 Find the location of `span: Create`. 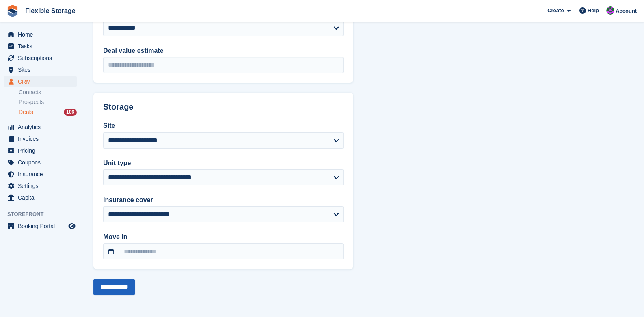

span: Create is located at coordinates (556, 10).